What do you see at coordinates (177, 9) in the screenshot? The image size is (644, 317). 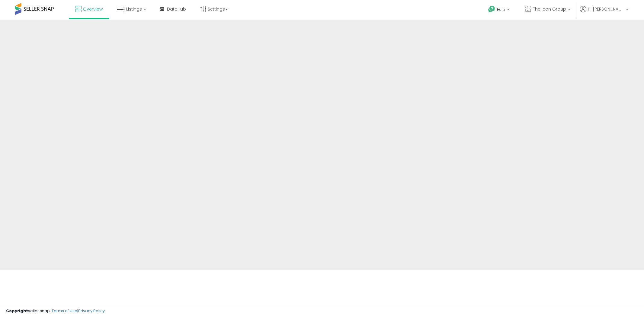 I see `span: DataHub` at bounding box center [177, 9].